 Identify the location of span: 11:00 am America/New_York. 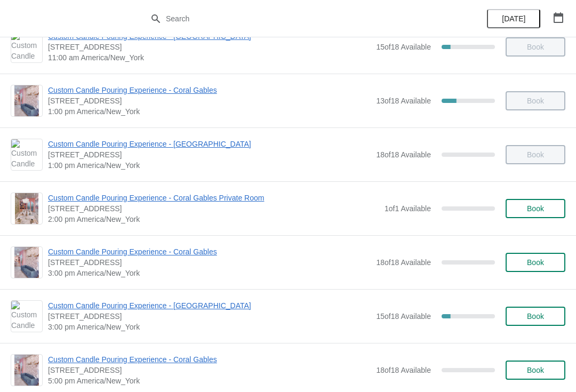
(209, 58).